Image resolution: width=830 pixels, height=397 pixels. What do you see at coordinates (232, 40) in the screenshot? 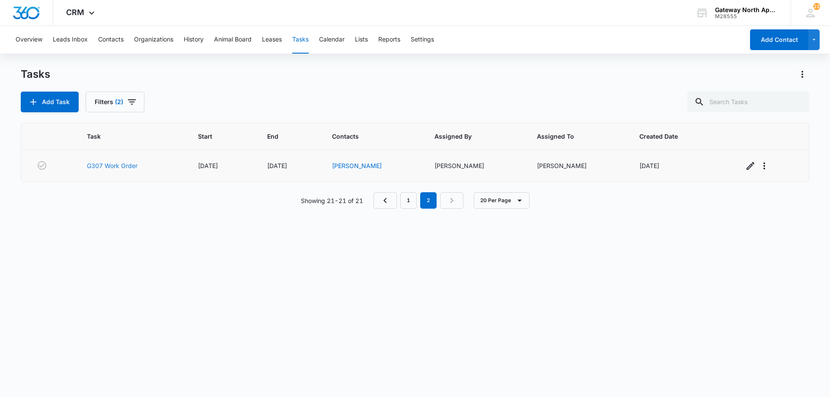
I see `button: Animal Board` at bounding box center [232, 40].